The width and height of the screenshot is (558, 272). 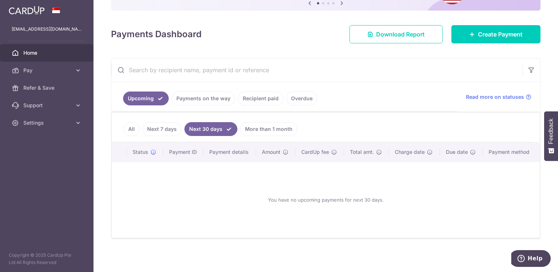 I want to click on a: Upcoming, so click(x=146, y=99).